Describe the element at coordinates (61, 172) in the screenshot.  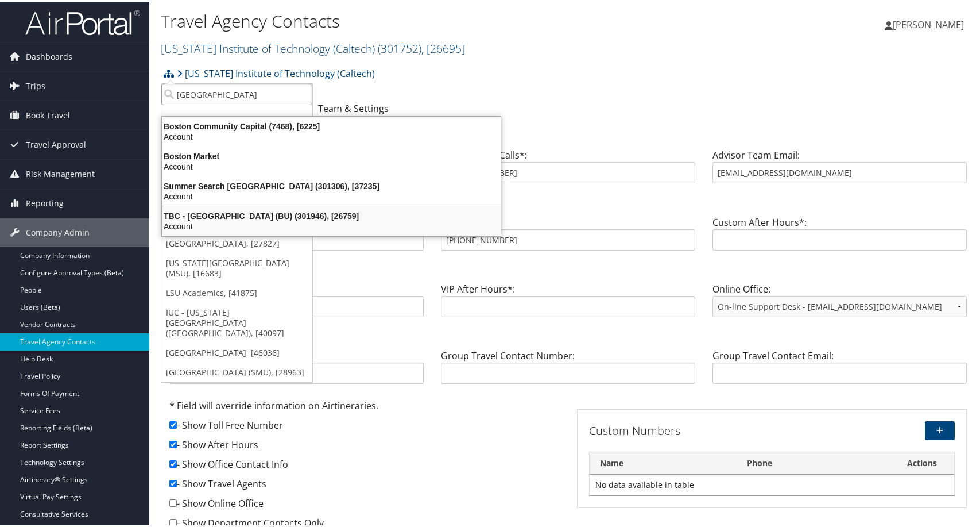
I see `span: Risk Management` at that location.